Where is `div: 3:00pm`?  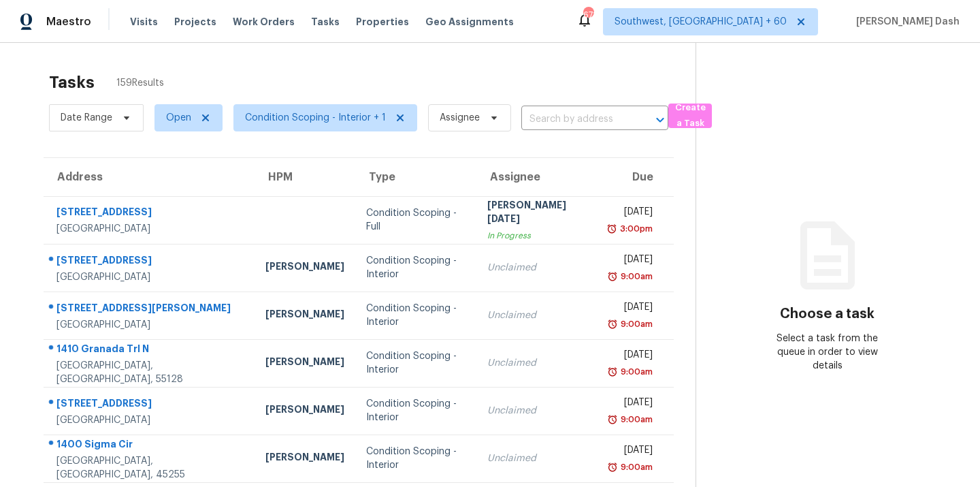 div: 3:00pm is located at coordinates (635, 229).